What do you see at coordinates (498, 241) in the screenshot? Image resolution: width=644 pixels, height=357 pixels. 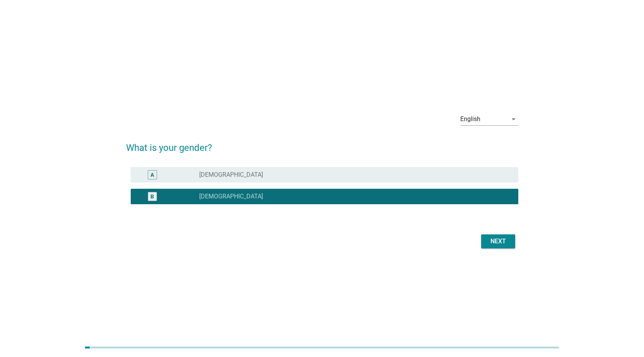 I see `button: Next` at bounding box center [498, 241].